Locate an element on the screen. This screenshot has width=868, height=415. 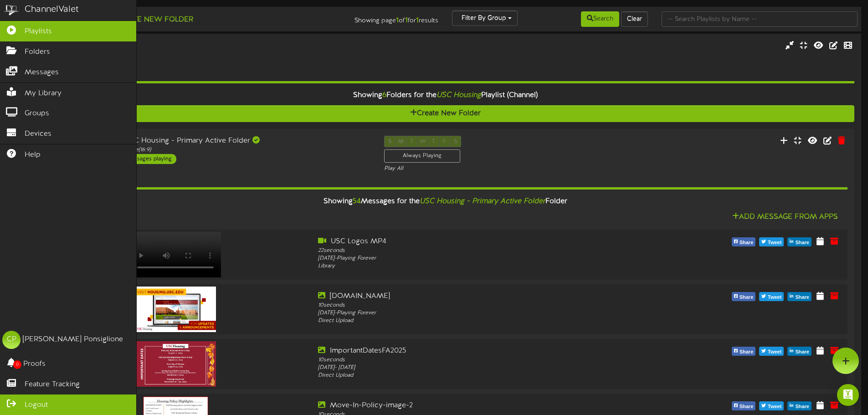
span: 0 is located at coordinates (17, 364).